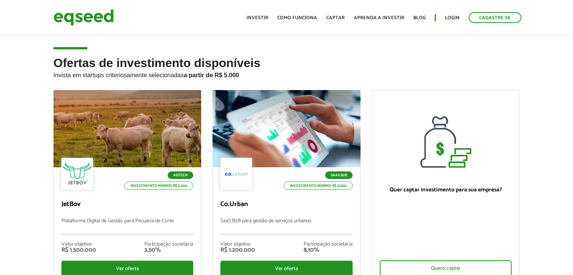  Describe the element at coordinates (238, 250) in the screenshot. I see `div: R$ 1.200.000` at that location.